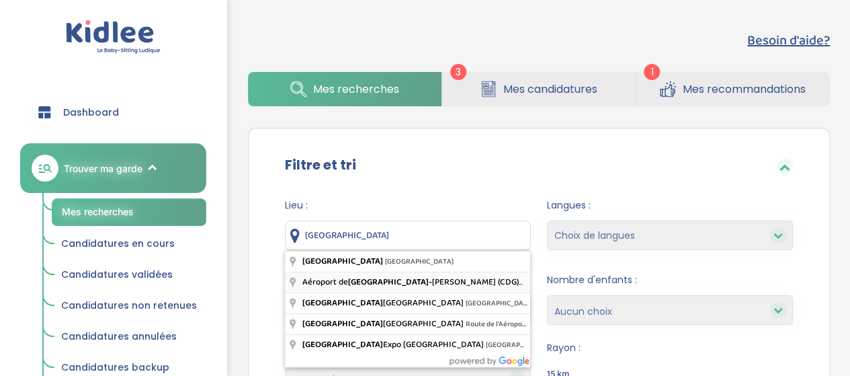  Describe the element at coordinates (670, 279) in the screenshot. I see `span: Nombre d'enfants :` at that location.